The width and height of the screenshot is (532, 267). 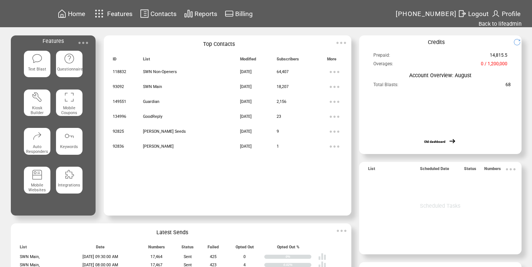 What do you see at coordinates (119, 116) in the screenshot?
I see `span: 134996` at bounding box center [119, 116].